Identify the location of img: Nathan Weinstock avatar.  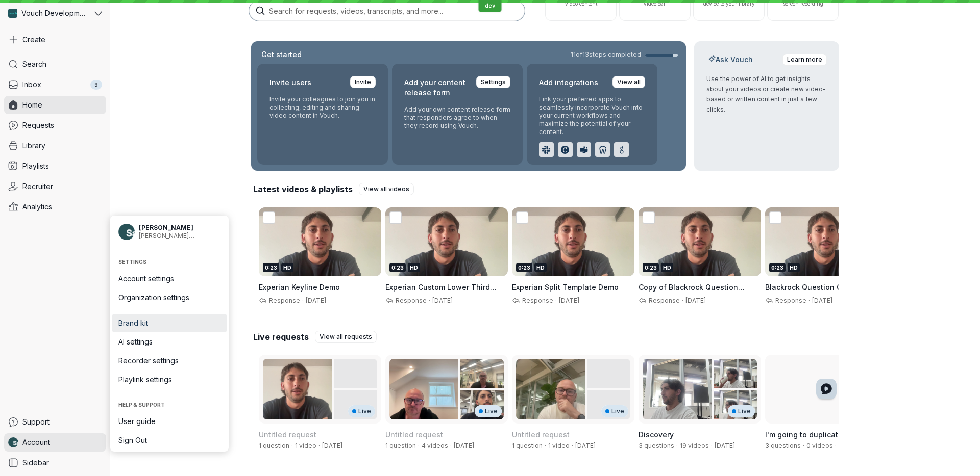
(127, 232).